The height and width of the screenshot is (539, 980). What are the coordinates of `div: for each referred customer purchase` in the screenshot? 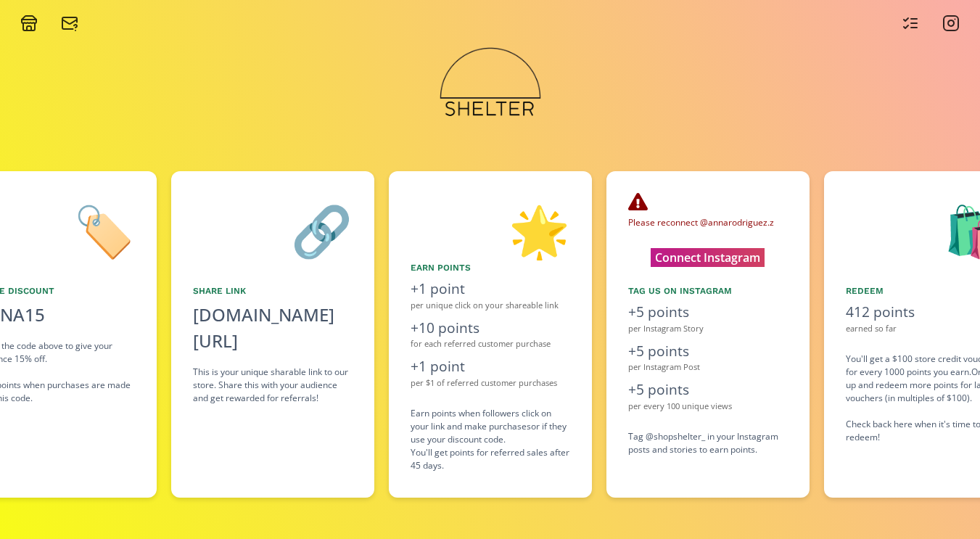 It's located at (491, 344).